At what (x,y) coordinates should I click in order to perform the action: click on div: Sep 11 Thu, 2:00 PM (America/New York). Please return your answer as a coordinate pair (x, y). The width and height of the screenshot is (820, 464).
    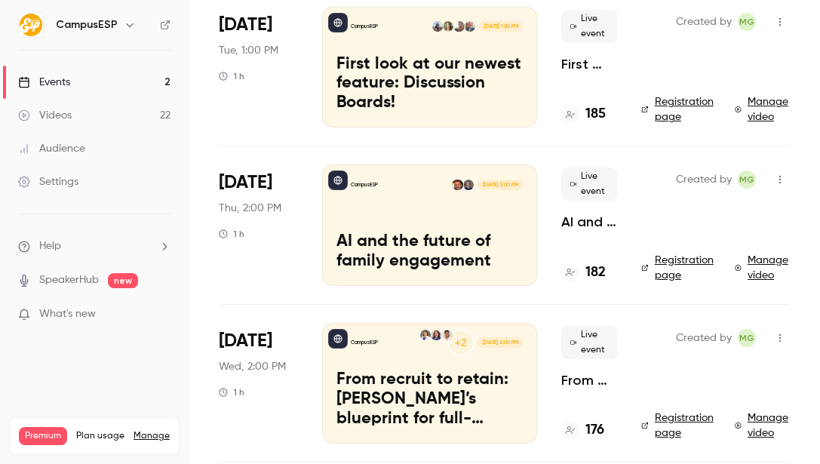
    Looking at the image, I should click on (258, 225).